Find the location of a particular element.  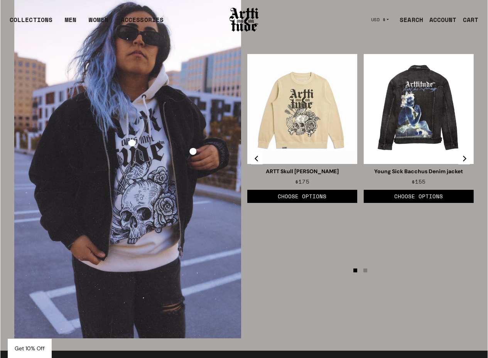

a: ACCOUNT is located at coordinates (440, 20).